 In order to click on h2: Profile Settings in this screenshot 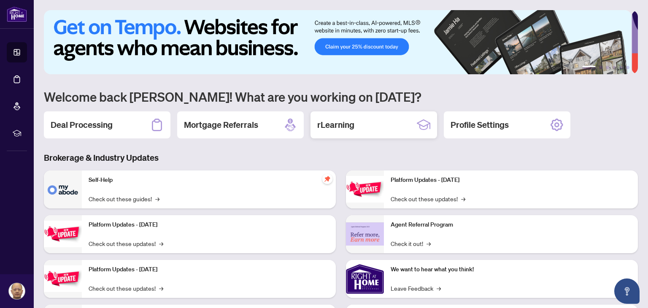, I will do `click(479, 125)`.